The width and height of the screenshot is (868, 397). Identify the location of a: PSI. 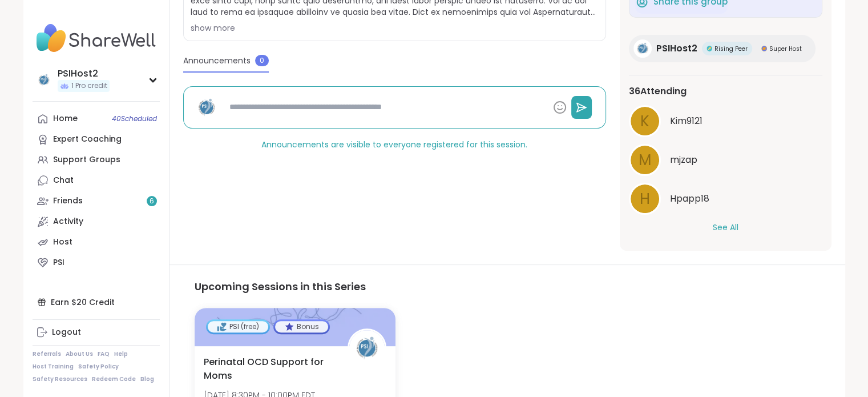
(96, 262).